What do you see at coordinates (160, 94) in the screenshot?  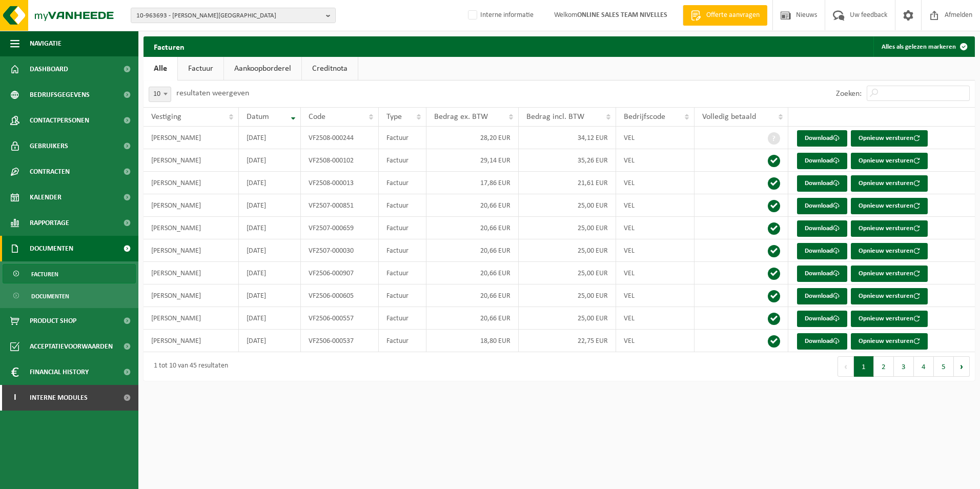 I see `span: 10` at bounding box center [160, 94].